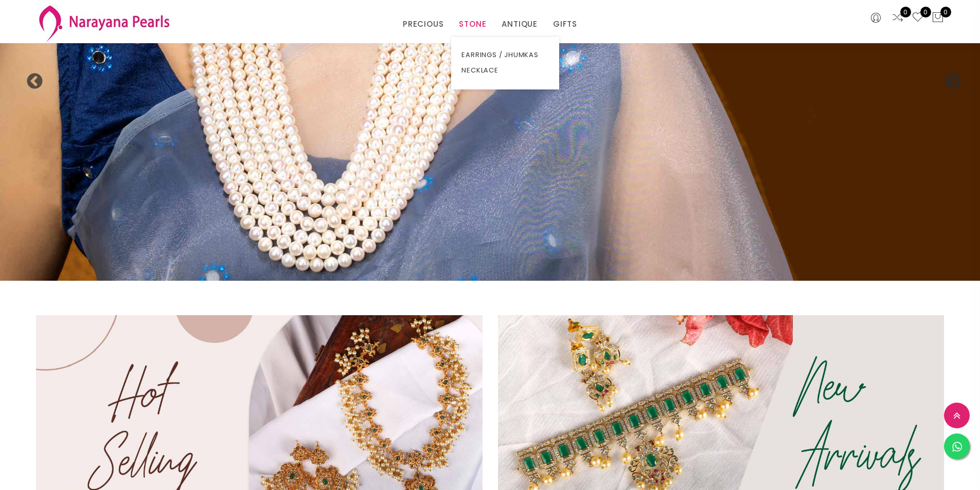 Image resolution: width=980 pixels, height=490 pixels. I want to click on a: STONE, so click(472, 24).